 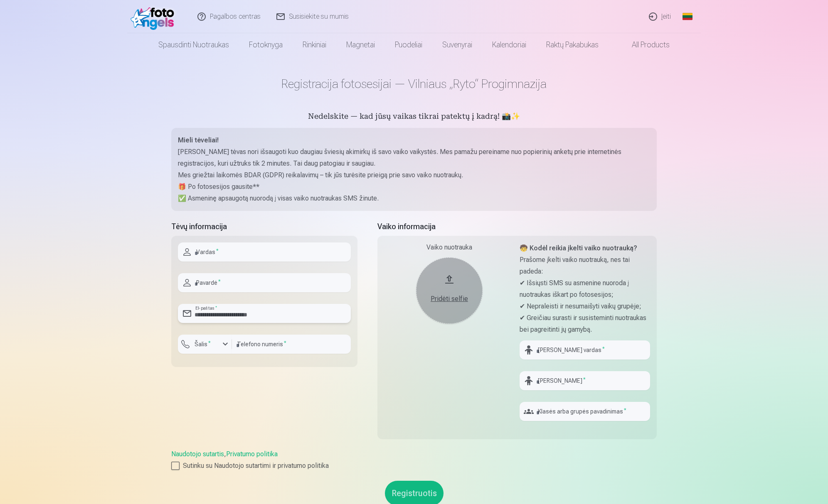 I want to click on a: Fotoknyga, so click(x=266, y=45).